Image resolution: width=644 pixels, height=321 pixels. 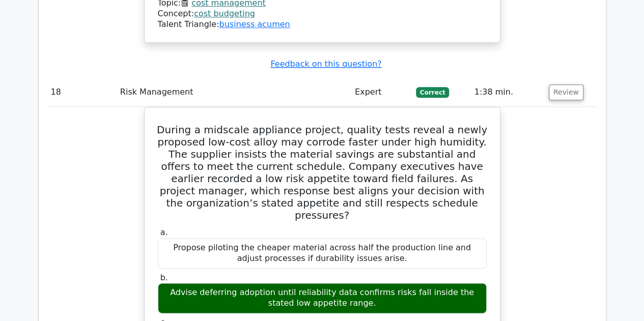 What do you see at coordinates (322, 172) in the screenshot?
I see `h5: During a midscale appliance project, quality tests reveal a newly proposed low-cost alloy may cor...` at bounding box center [322, 172].